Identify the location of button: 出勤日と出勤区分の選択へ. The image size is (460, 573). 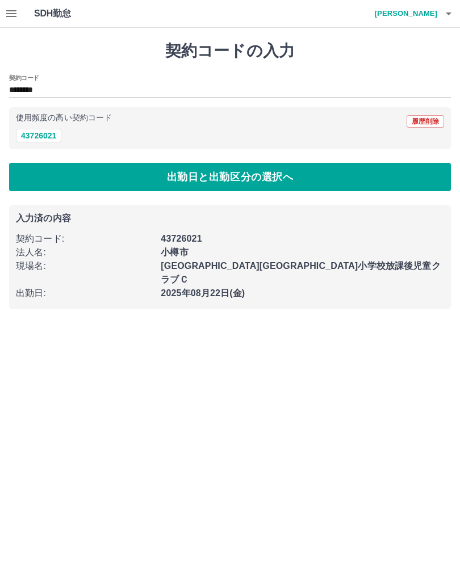
(230, 177).